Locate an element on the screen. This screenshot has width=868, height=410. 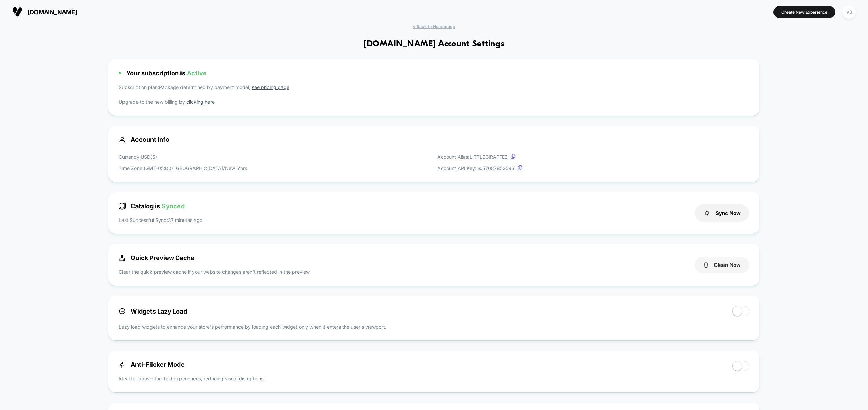
a: clicking here is located at coordinates (201, 102).